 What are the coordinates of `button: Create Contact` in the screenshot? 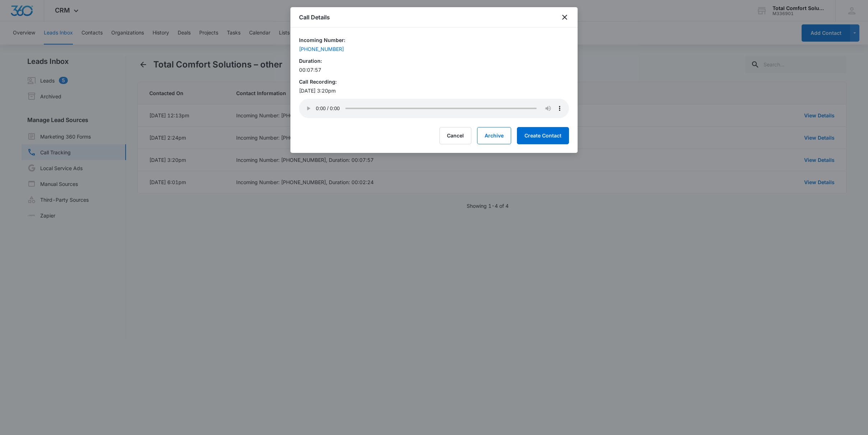 It's located at (543, 136).